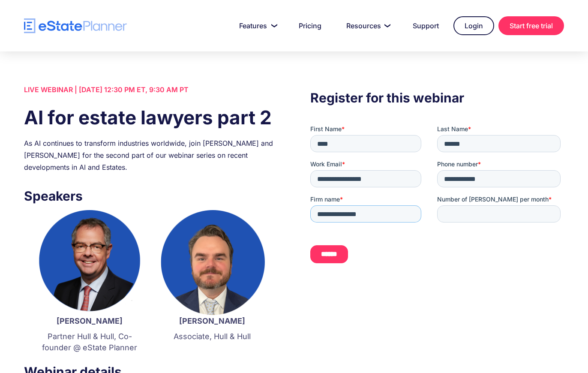 This screenshot has height=373, width=588. Describe the element at coordinates (90, 342) in the screenshot. I see `p: Partner Hull & Hull, Co-founder @ eState Planner` at that location.